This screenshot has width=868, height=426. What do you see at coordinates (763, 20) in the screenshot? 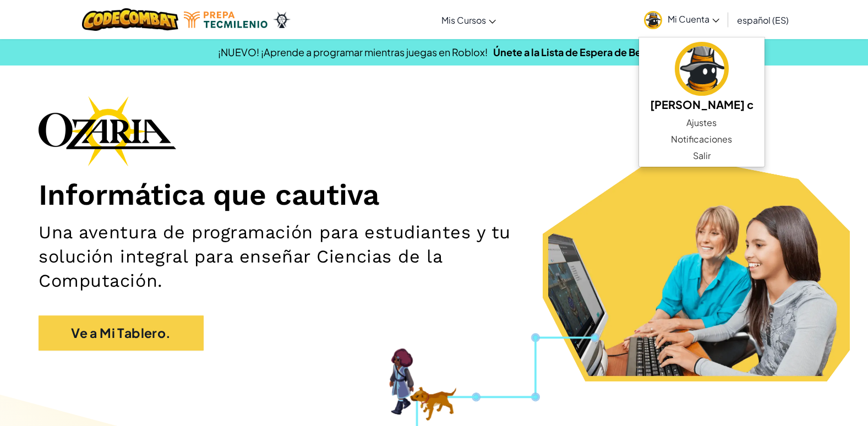
I see `span: español (ES)` at bounding box center [763, 20].